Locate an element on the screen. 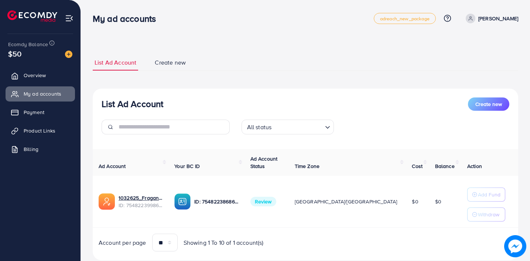  a: Product Links is located at coordinates (40, 131).